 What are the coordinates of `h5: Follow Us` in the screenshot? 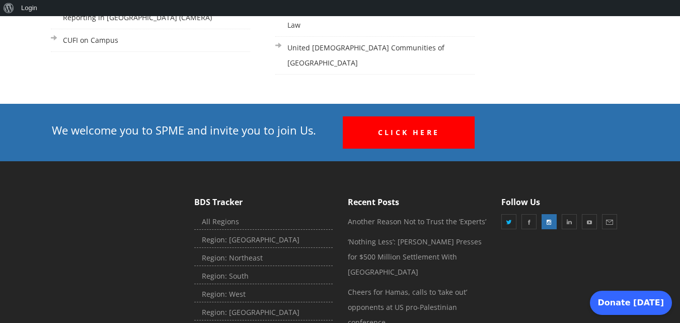 It's located at (570, 202).